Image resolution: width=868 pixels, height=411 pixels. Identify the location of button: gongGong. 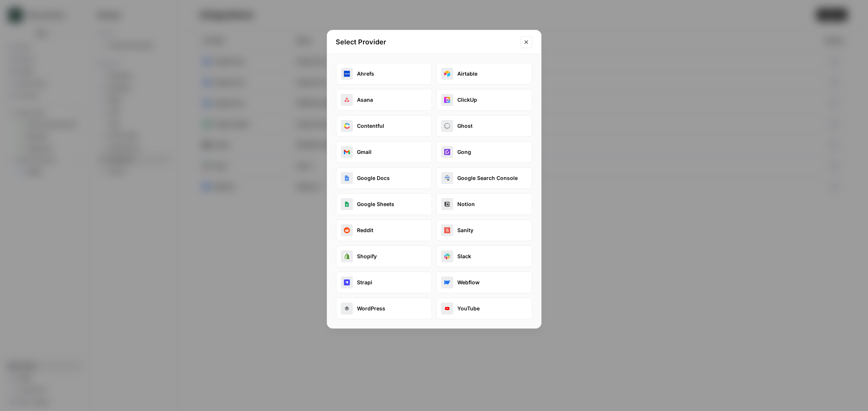
(485, 152).